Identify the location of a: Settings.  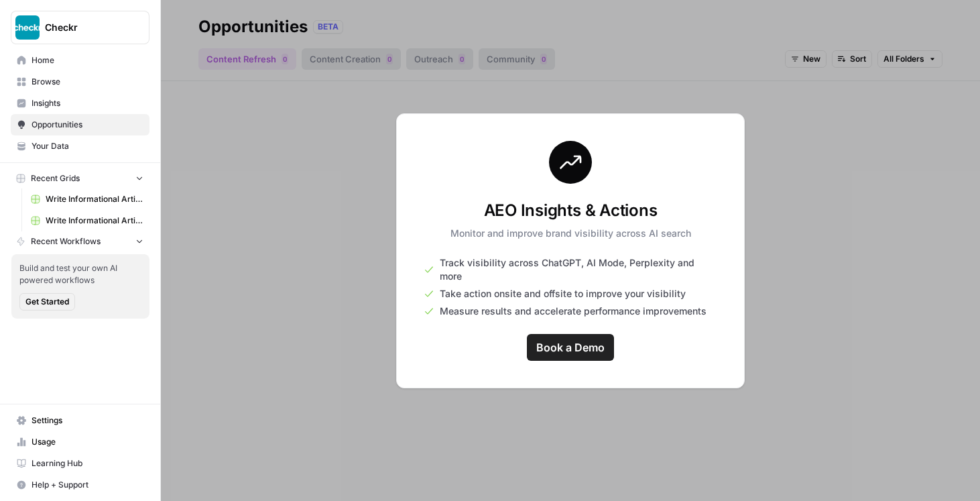
(80, 420).